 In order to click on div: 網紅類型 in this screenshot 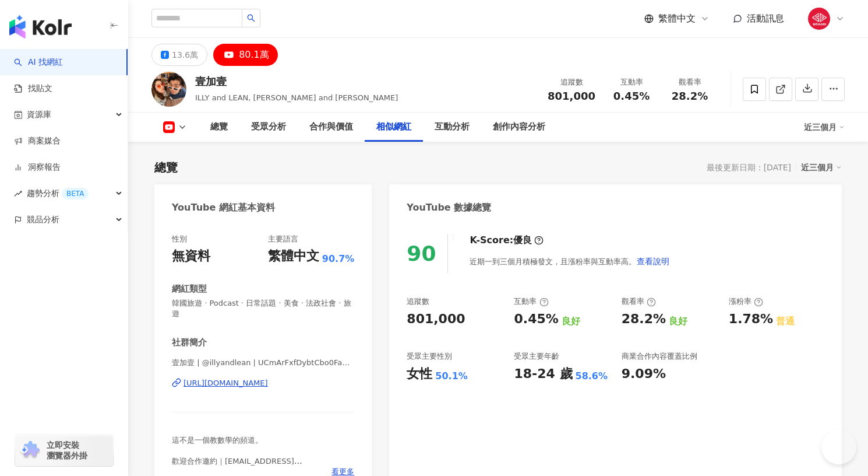, I will do `click(189, 289)`.